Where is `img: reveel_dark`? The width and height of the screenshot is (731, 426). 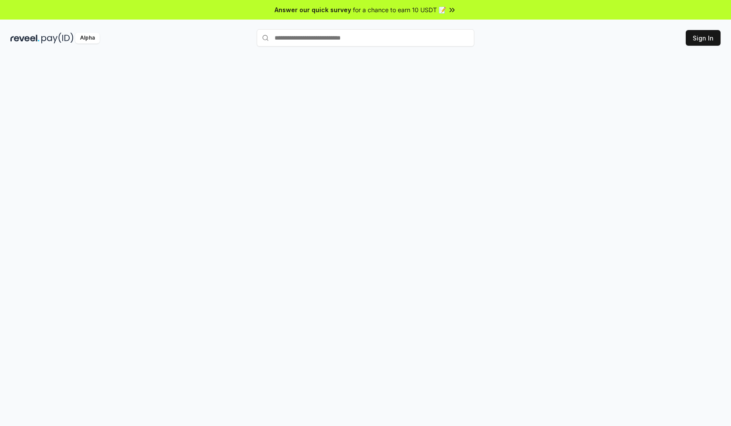
img: reveel_dark is located at coordinates (25, 38).